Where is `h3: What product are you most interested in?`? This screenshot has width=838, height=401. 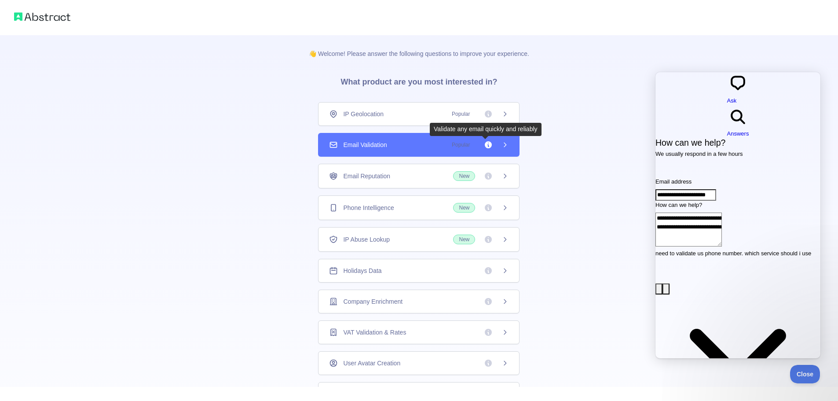
h3: What product are you most interested in? is located at coordinates (419, 80).